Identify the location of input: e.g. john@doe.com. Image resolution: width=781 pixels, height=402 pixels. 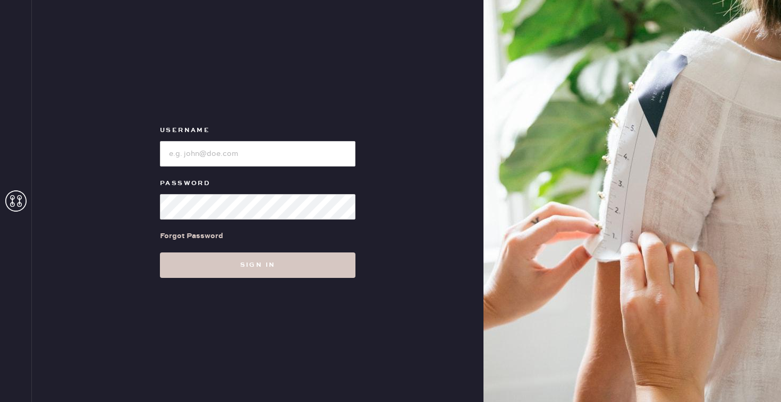
(258, 154).